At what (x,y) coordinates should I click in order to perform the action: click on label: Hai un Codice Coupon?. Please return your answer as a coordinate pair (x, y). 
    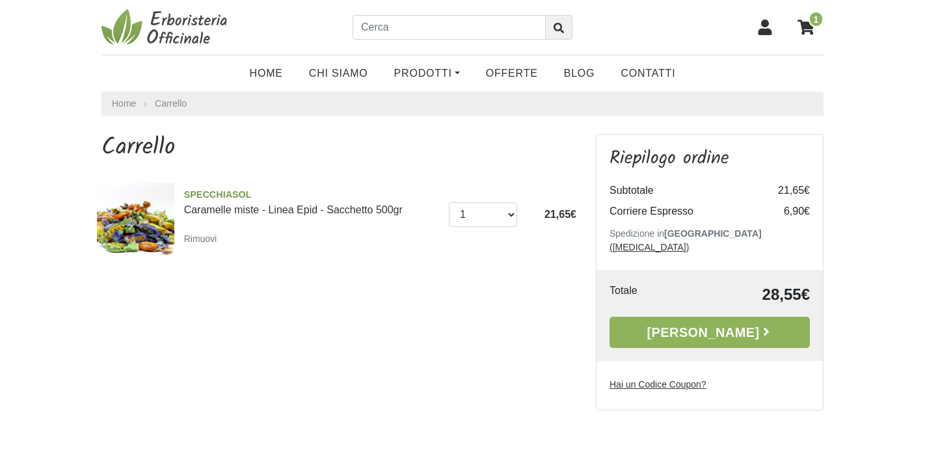
    Looking at the image, I should click on (658, 385).